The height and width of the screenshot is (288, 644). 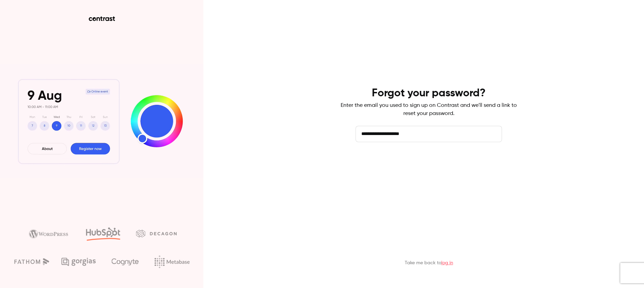 What do you see at coordinates (156, 233) in the screenshot?
I see `img: decagon` at bounding box center [156, 233].